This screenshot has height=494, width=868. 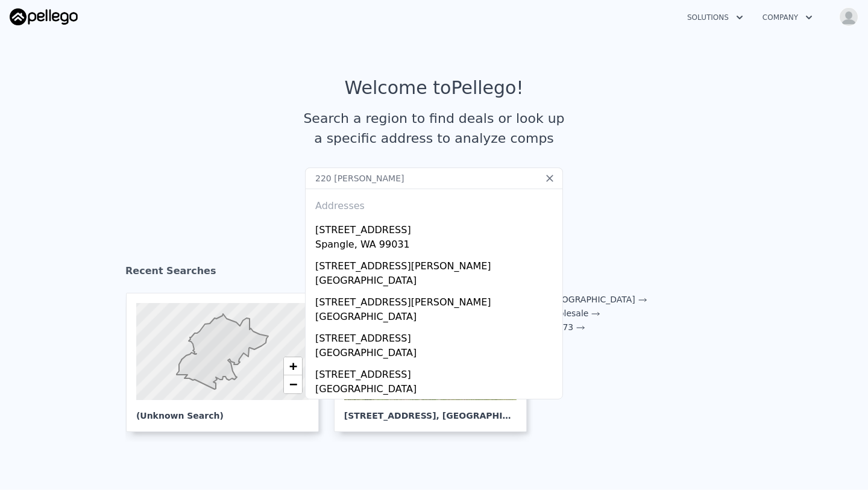 I want to click on div: Welcome to Pellego !, so click(x=434, y=88).